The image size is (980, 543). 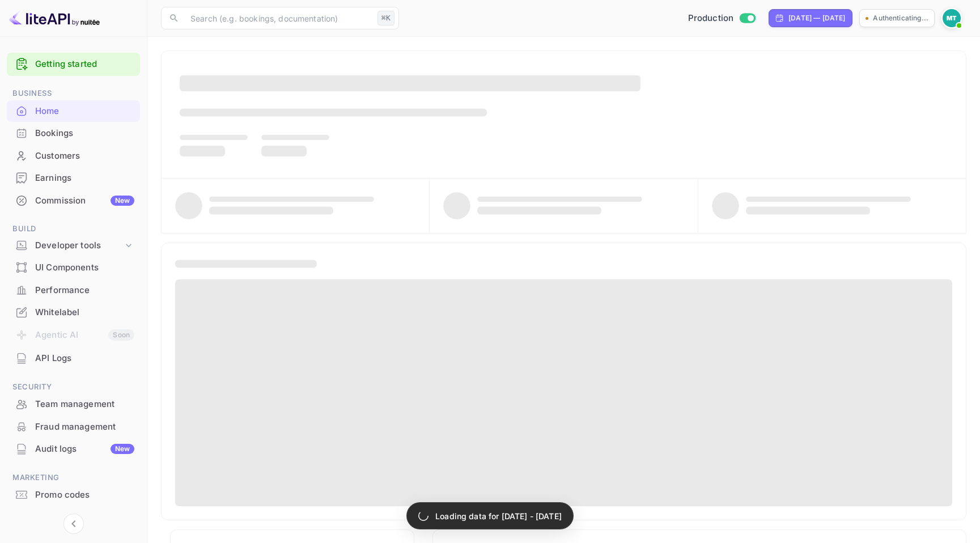 What do you see at coordinates (84, 200) in the screenshot?
I see `div: Commission` at bounding box center [84, 200].